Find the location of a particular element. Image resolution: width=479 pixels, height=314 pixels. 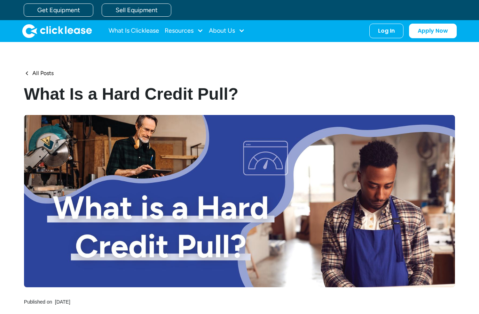

div: Published on is located at coordinates (38, 302).